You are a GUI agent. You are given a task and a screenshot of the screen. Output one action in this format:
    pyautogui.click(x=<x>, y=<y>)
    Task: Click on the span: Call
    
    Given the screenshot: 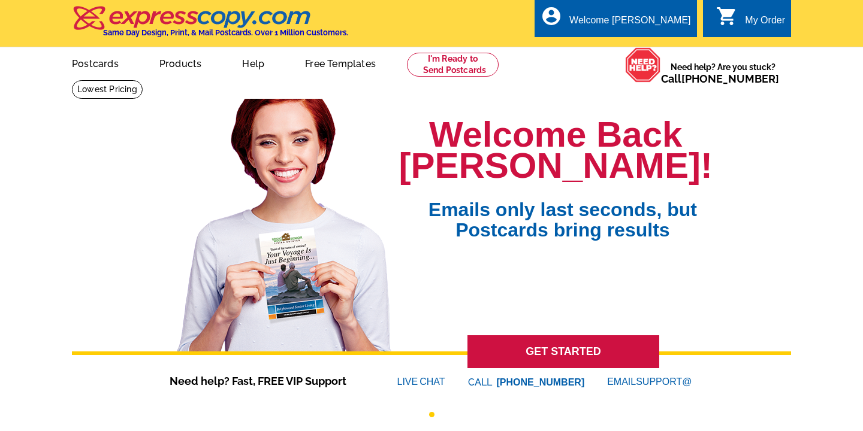 What is the action you would take?
    pyautogui.click(x=720, y=78)
    